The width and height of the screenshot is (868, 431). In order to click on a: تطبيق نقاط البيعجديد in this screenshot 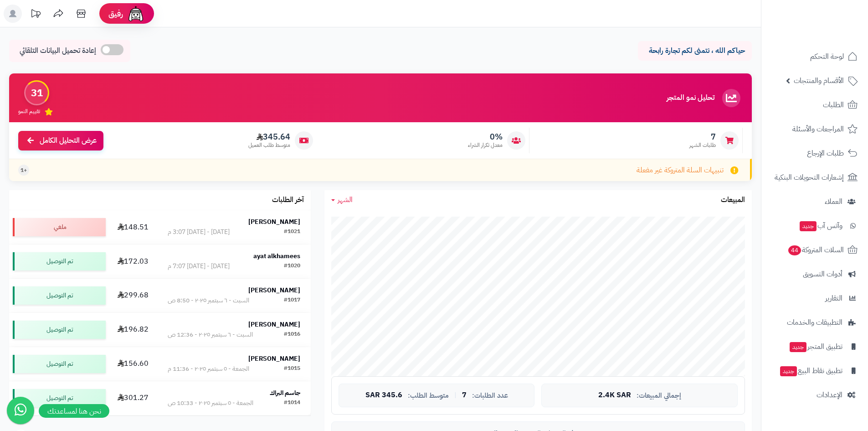, I will do `click(814, 371)`.